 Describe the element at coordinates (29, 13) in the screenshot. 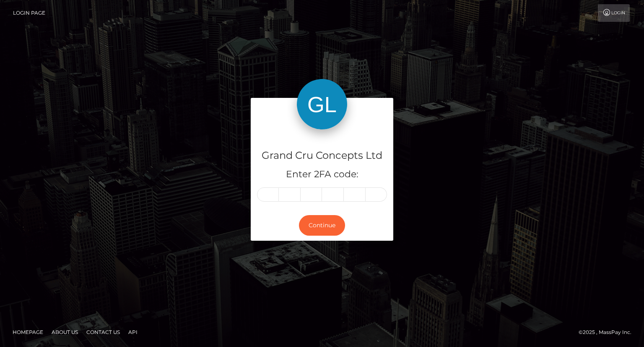

I see `a: Login Page` at that location.